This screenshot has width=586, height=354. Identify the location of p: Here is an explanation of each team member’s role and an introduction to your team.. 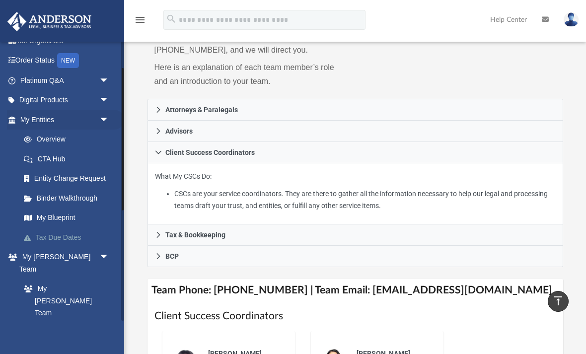
(251, 74).